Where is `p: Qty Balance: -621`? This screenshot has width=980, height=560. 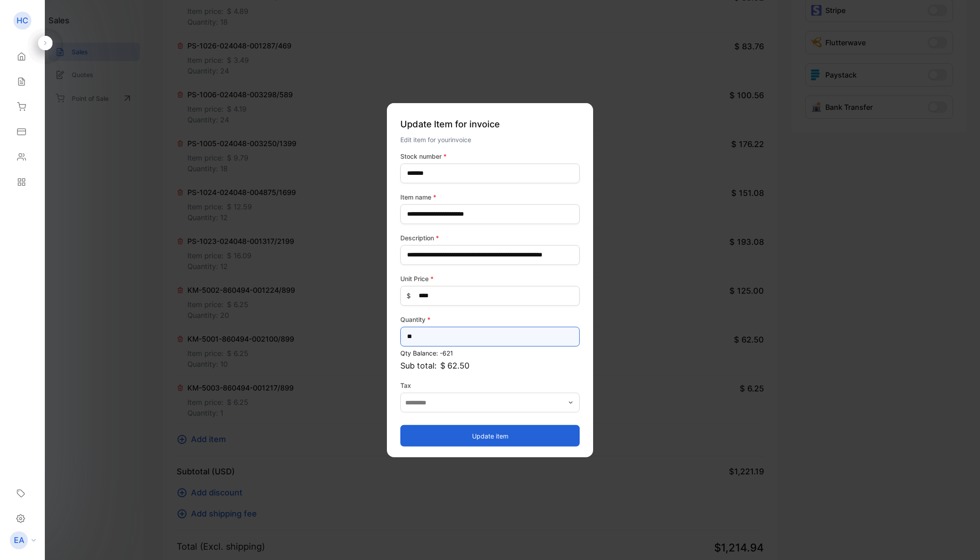 p: Qty Balance: -621 is located at coordinates (490, 352).